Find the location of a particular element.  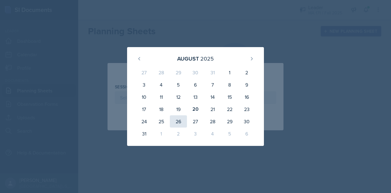

div: 16 is located at coordinates (247, 97).